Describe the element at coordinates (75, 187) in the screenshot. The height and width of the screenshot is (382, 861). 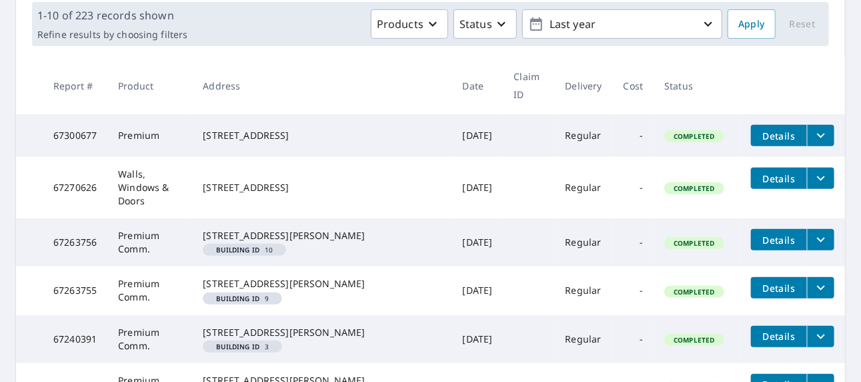
I see `td: 67270626` at that location.